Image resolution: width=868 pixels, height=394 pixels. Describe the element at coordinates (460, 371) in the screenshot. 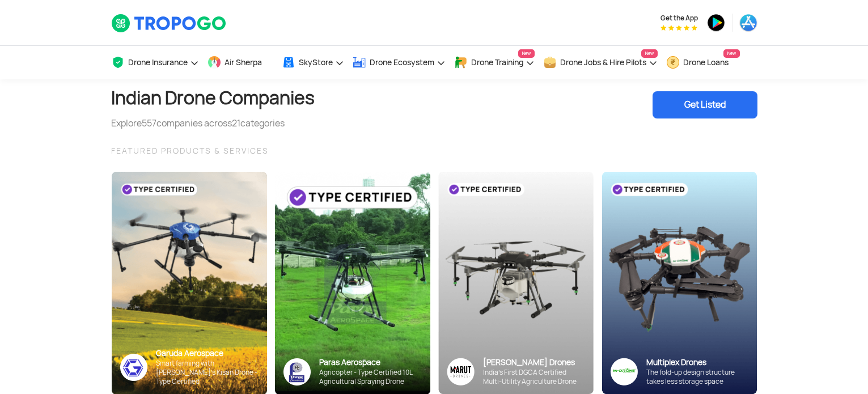

I see `img: Group%2036313.png` at that location.